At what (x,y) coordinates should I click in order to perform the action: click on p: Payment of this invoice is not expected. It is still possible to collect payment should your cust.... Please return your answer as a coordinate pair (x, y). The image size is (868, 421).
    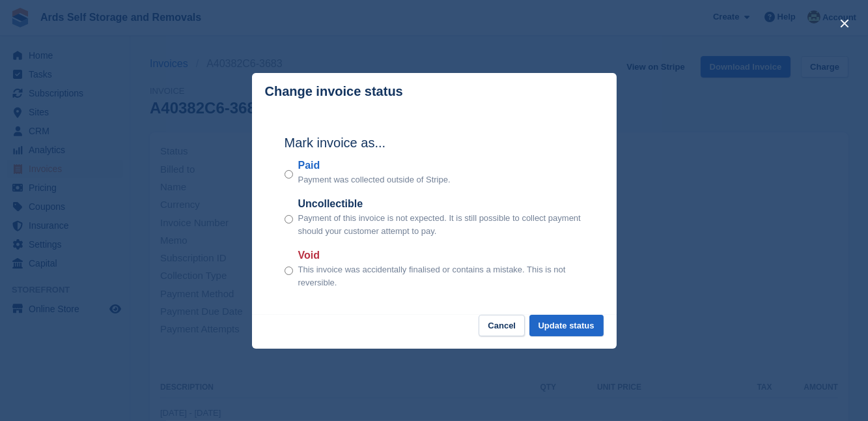
    Looking at the image, I should click on (441, 224).